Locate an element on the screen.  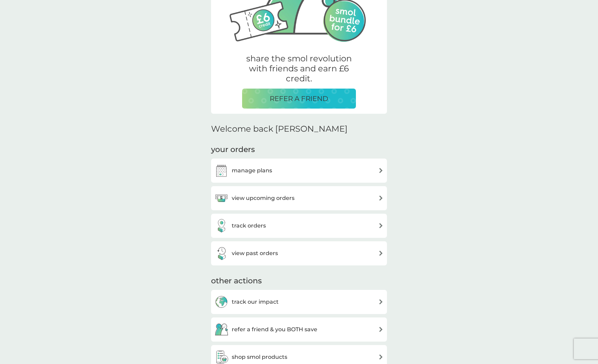
h3: your orders is located at coordinates (233, 149).